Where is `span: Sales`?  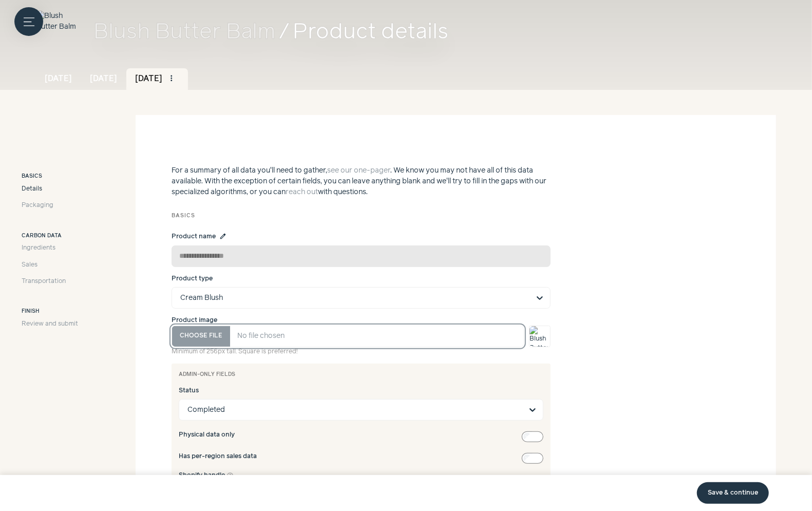
span: Sales is located at coordinates (29, 265).